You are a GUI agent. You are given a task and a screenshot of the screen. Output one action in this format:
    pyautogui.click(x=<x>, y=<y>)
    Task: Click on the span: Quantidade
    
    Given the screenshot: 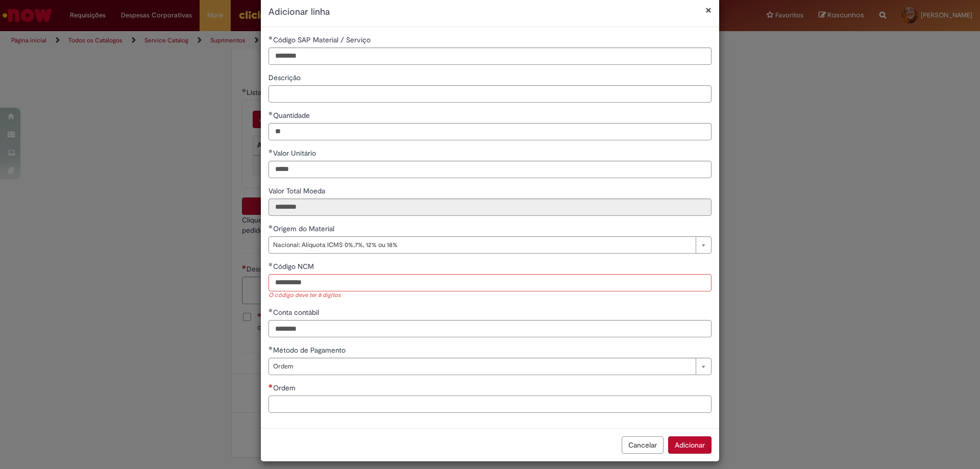 What is the action you would take?
    pyautogui.click(x=293, y=115)
    